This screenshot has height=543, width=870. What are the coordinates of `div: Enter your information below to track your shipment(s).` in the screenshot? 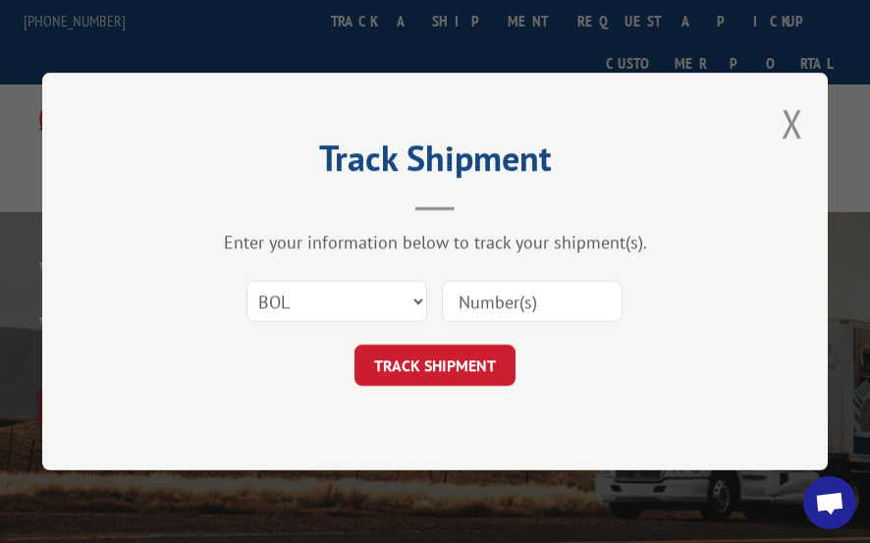 It's located at (435, 242).